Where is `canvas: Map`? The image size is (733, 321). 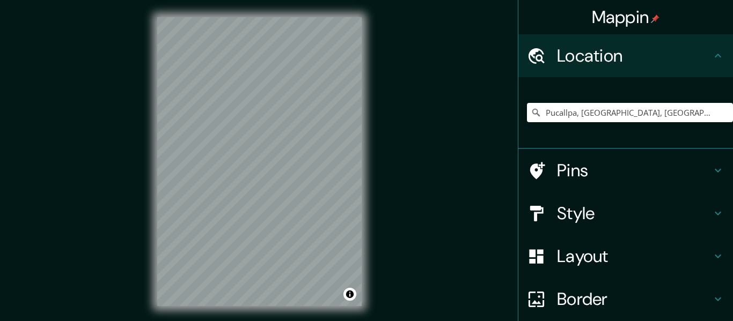
canvas: Map is located at coordinates (259, 161).